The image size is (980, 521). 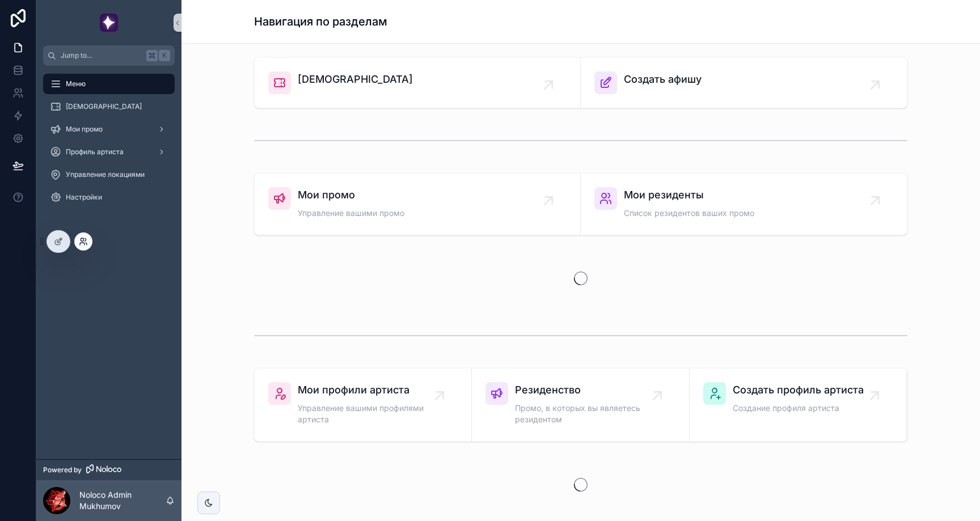 What do you see at coordinates (351, 213) in the screenshot?
I see `span: Управление вашими промо` at bounding box center [351, 213].